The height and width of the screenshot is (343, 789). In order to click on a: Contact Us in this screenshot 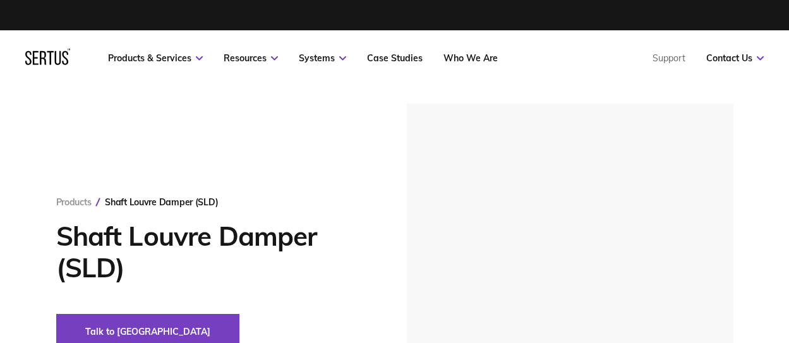, I will do `click(735, 58)`.